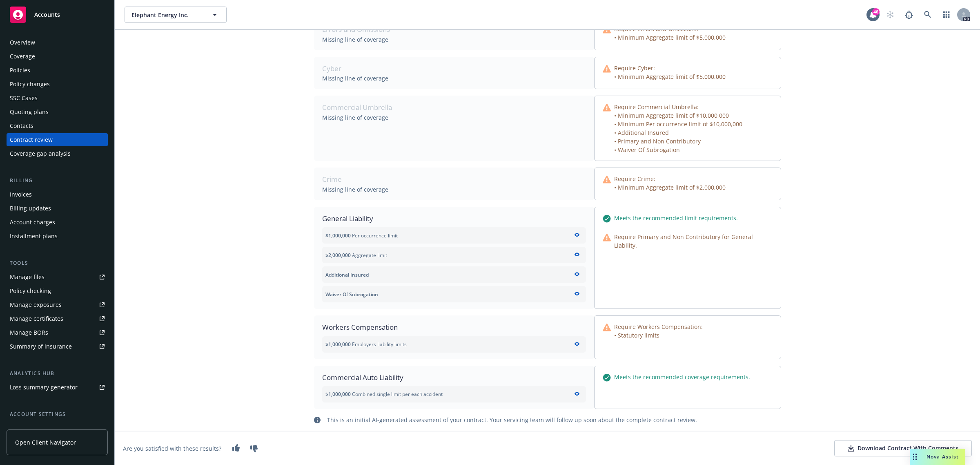 Image resolution: width=980 pixels, height=465 pixels. I want to click on button: Download Contract With Comments, so click(903, 448).